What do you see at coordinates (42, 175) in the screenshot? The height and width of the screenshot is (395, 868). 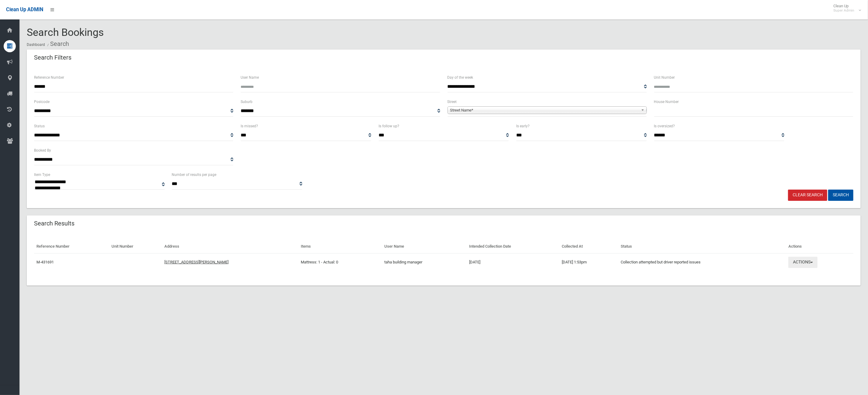 I see `label: Item Type` at bounding box center [42, 175].